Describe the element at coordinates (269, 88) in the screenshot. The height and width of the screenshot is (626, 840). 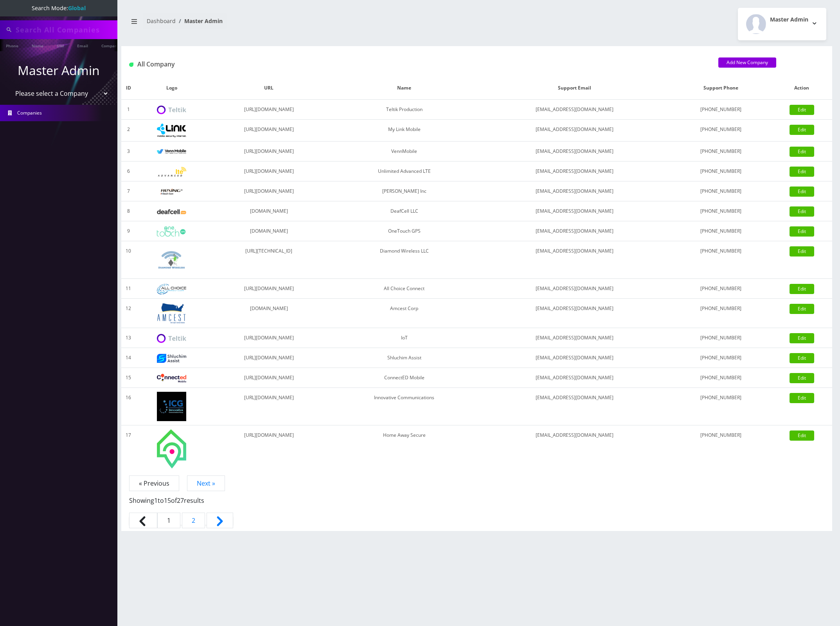
I see `th: URL` at that location.